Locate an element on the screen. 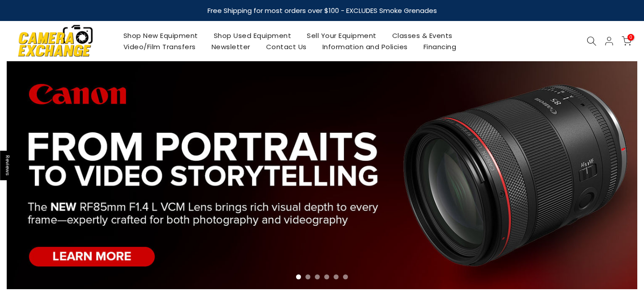 The image size is (644, 299). a: Video/Film Transfers is located at coordinates (159, 47).